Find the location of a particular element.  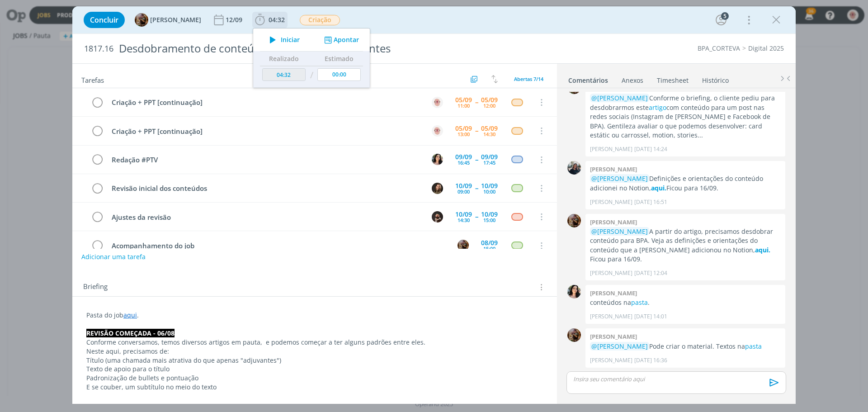

button: Concluir is located at coordinates (104, 20).